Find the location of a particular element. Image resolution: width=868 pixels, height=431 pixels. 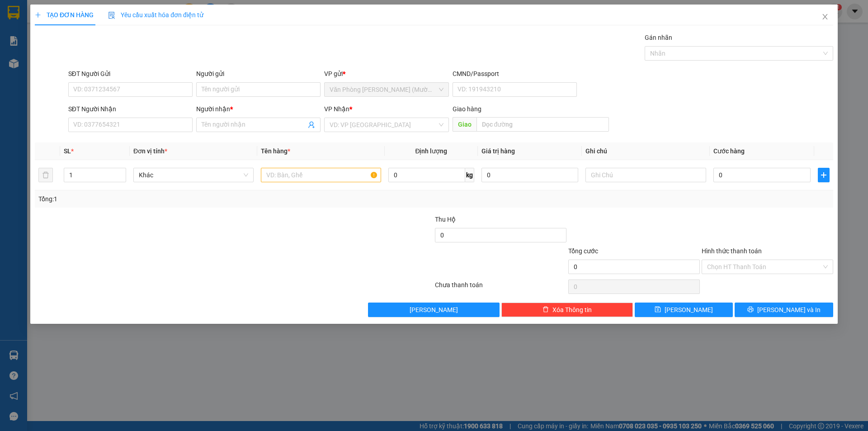

li: (c) 2017 is located at coordinates (100, 48).